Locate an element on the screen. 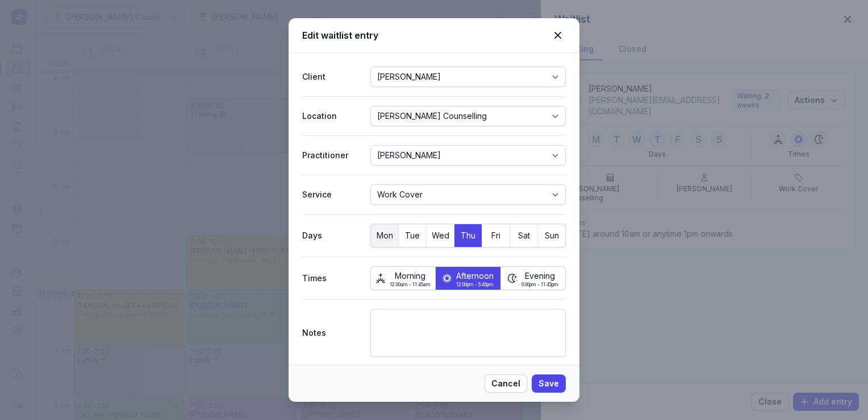 This screenshot has width=868, height=420. button: Fri is located at coordinates (496, 236).